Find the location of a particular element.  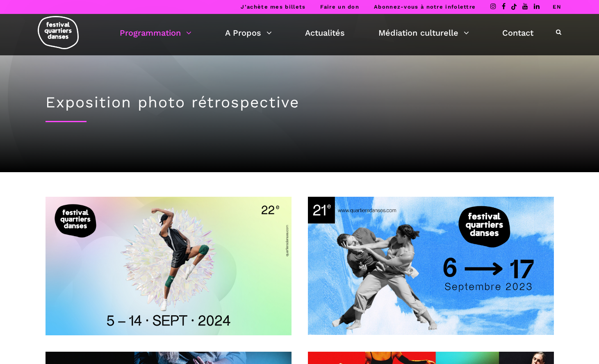

a: Médiation culturelle is located at coordinates (424, 33).